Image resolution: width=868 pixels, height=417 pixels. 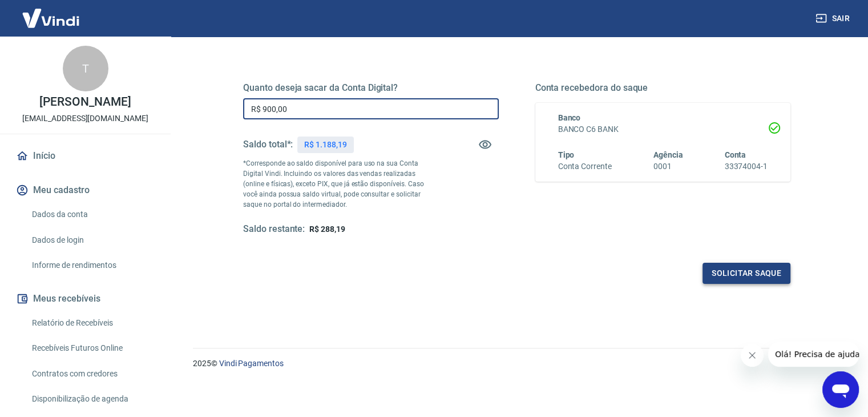 I want to click on h5: Saldo restante:, so click(x=274, y=229).